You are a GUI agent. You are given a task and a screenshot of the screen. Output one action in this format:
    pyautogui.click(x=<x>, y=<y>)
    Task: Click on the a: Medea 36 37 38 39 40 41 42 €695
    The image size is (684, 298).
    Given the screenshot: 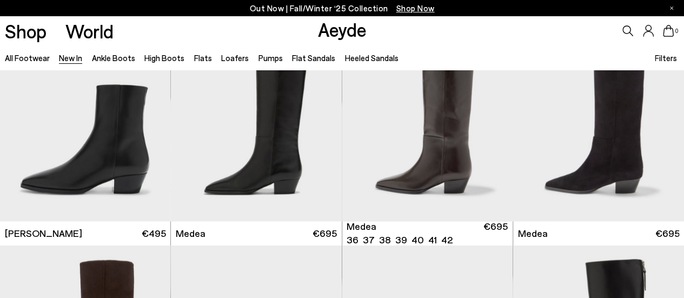 What is the action you would take?
    pyautogui.click(x=427, y=233)
    